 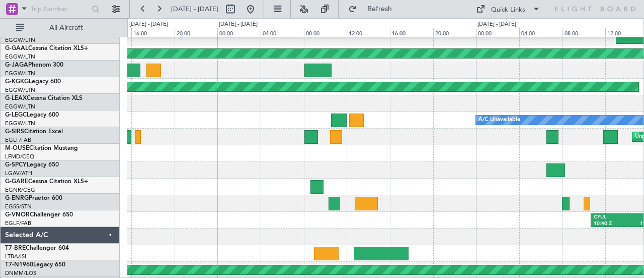 What do you see at coordinates (508, 9) in the screenshot?
I see `button: Quick Links` at bounding box center [508, 9].